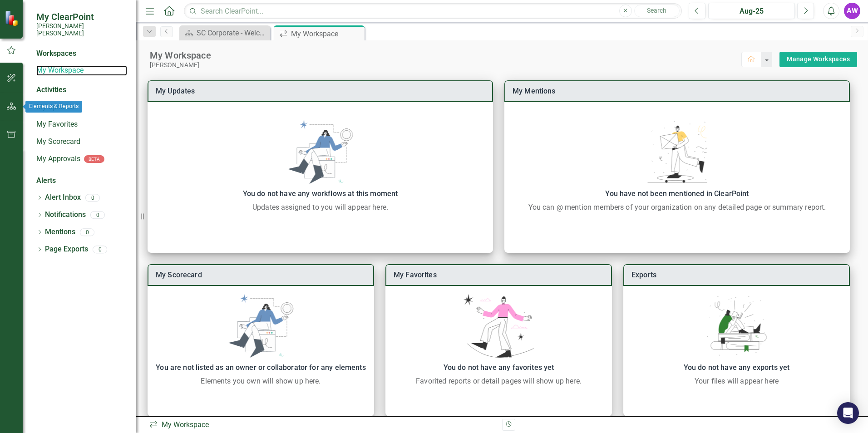 The image size is (868, 433). Describe the element at coordinates (677, 194) in the screenshot. I see `div: You have not been mentioned in ClearPoint` at that location.